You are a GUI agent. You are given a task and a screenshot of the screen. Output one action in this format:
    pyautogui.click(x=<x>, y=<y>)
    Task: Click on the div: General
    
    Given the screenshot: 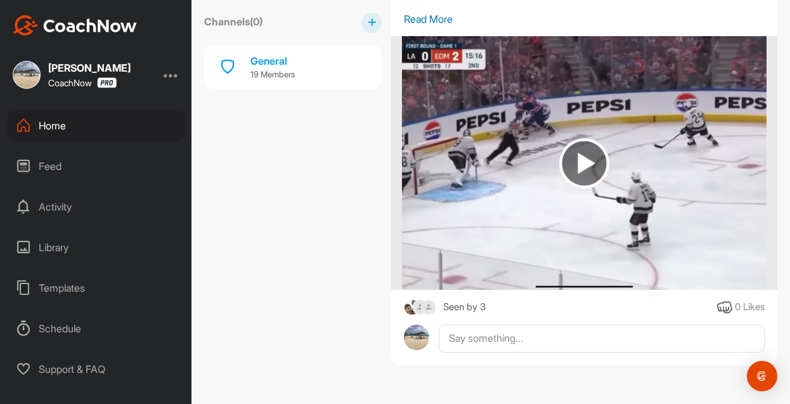 What is the action you would take?
    pyautogui.click(x=273, y=61)
    